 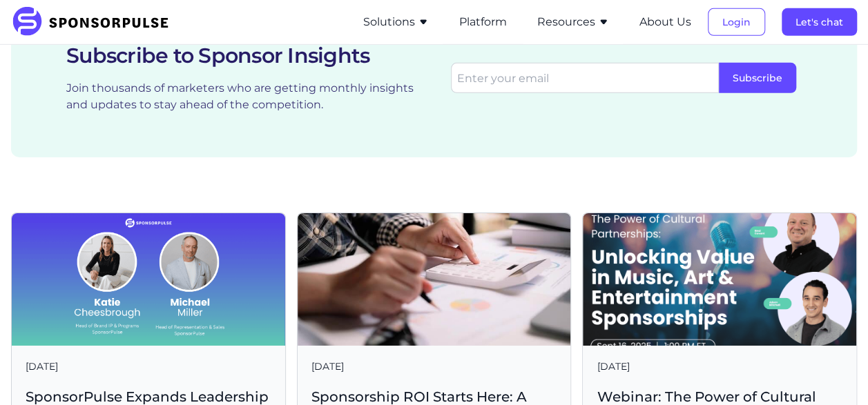 What do you see at coordinates (573, 22) in the screenshot?
I see `button: Resources` at bounding box center [573, 22].